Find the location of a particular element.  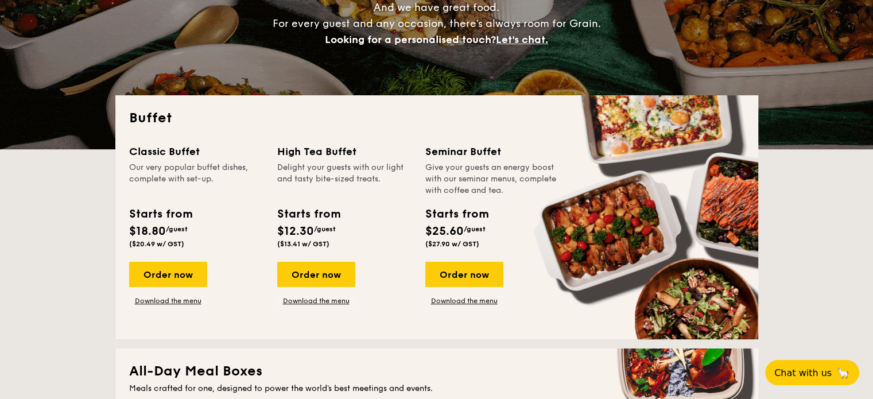

span: Let's chat. is located at coordinates (522, 40).